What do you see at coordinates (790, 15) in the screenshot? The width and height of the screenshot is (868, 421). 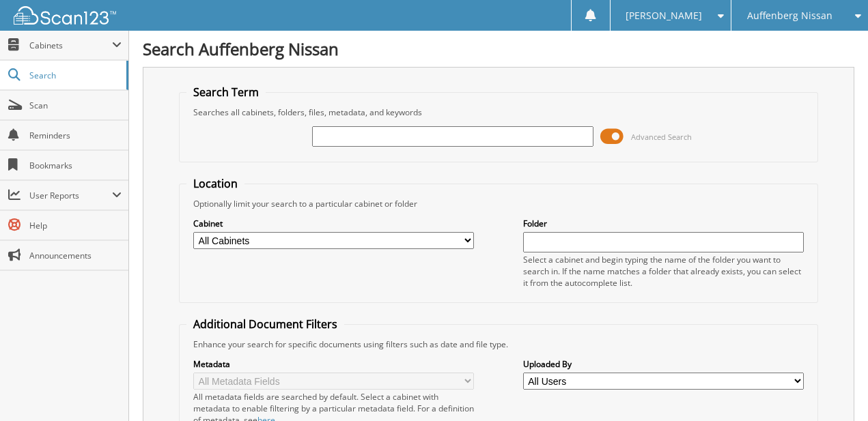 I see `span: Auffenberg Nissan` at bounding box center [790, 15].